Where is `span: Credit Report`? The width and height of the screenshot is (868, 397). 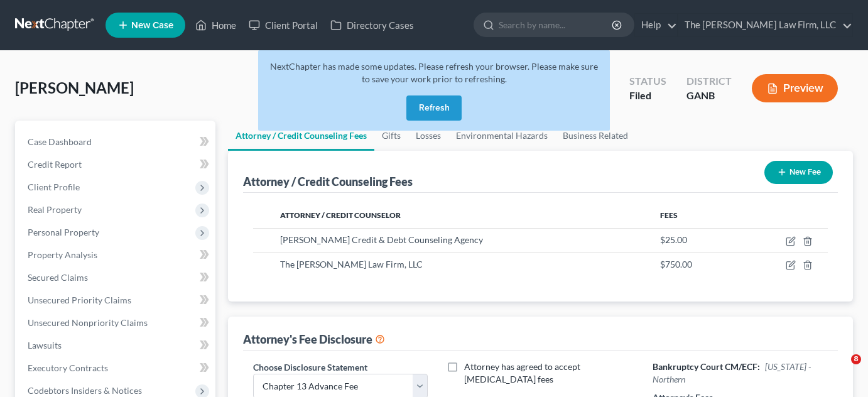 span: Credit Report is located at coordinates (55, 164).